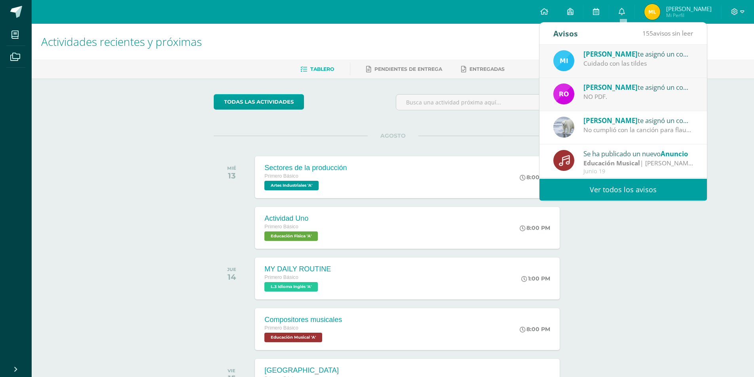 The height and width of the screenshot is (377, 754). Describe the element at coordinates (565, 33) in the screenshot. I see `div: Avisos` at that location.